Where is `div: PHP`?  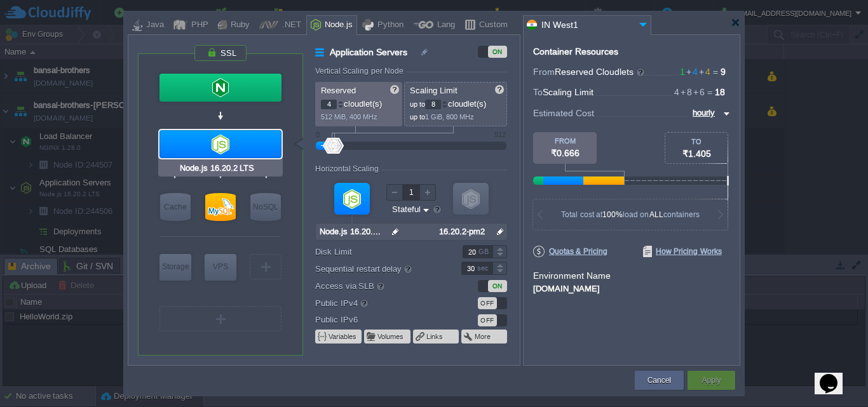
div: PHP is located at coordinates (198, 25).